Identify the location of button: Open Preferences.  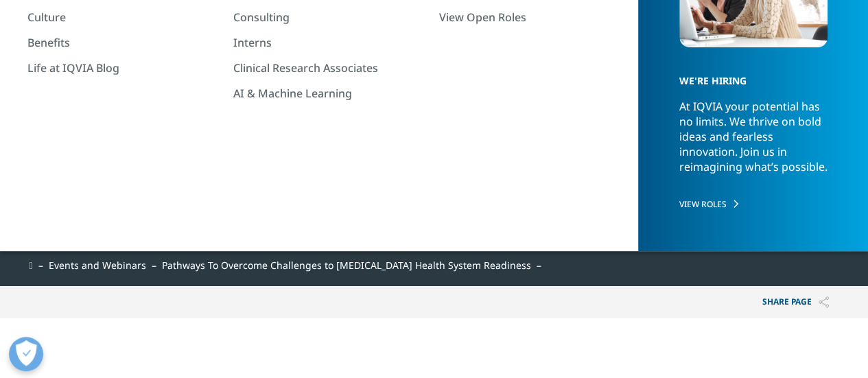
(26, 354).